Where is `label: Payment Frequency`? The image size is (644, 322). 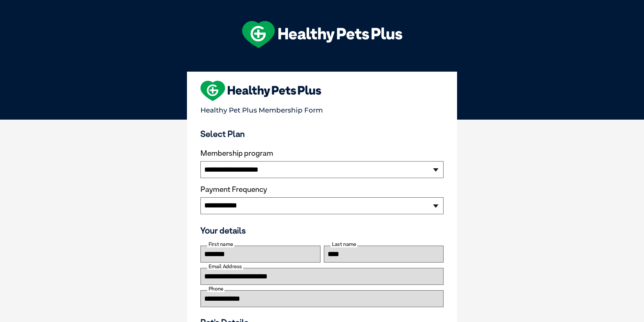 label: Payment Frequency is located at coordinates (234, 189).